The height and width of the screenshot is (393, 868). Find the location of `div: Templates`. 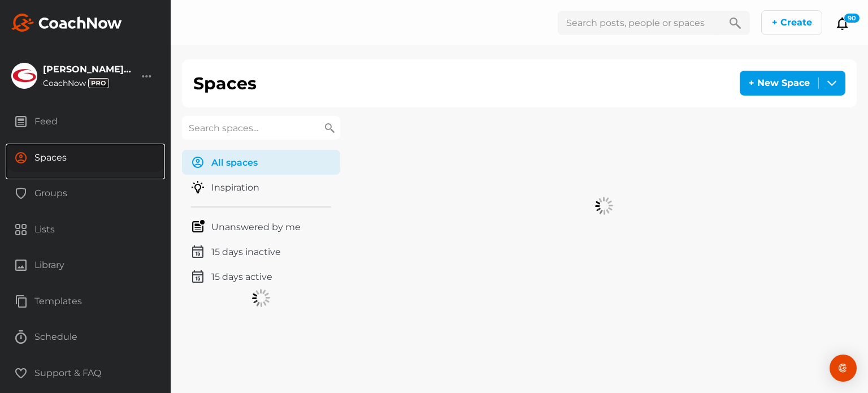

div: Templates is located at coordinates (86, 301).